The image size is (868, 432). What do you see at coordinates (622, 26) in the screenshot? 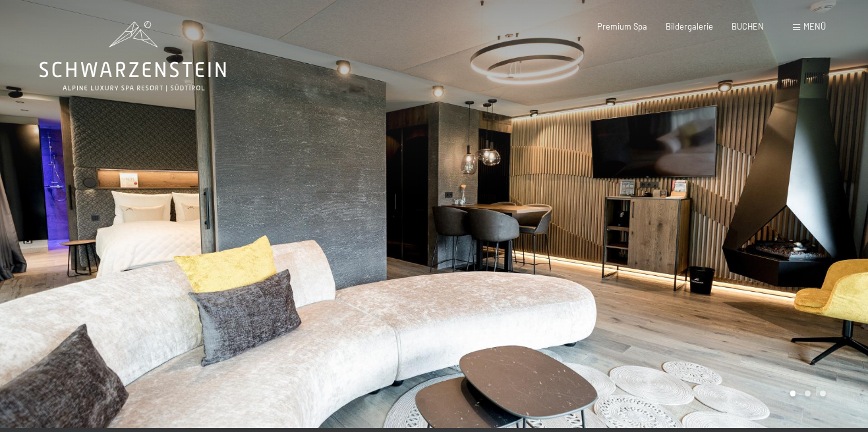
I see `span: Premium Spa` at bounding box center [622, 26].